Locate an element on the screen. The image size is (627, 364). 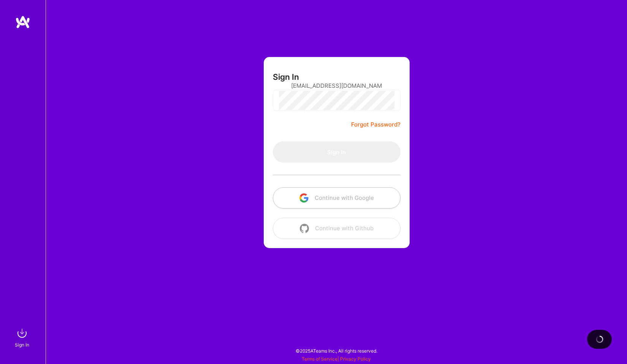
button: Sign In is located at coordinates (337, 152).